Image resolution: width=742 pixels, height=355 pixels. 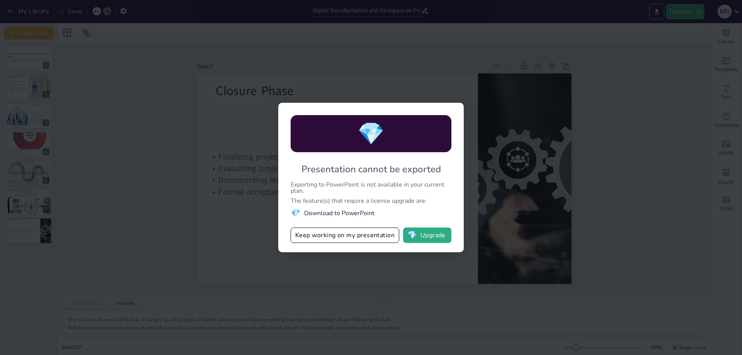 I want to click on div: The feature(s) that require a license upgrade are:, so click(x=371, y=201).